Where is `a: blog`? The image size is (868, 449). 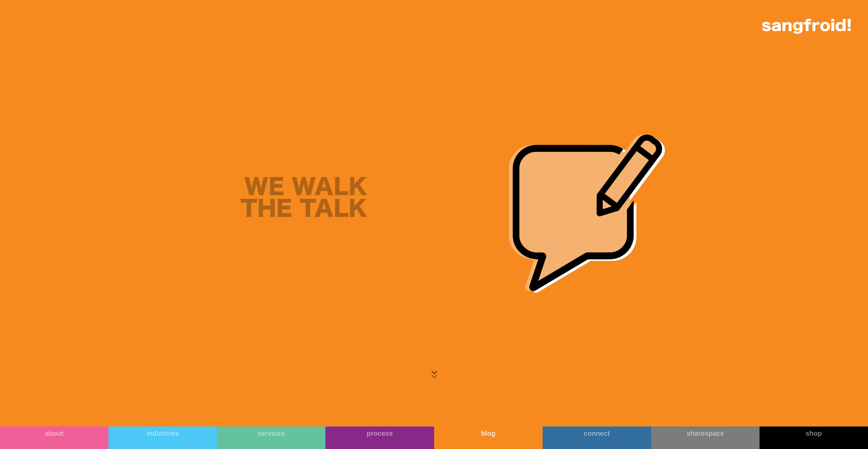
a: blog is located at coordinates (488, 438).